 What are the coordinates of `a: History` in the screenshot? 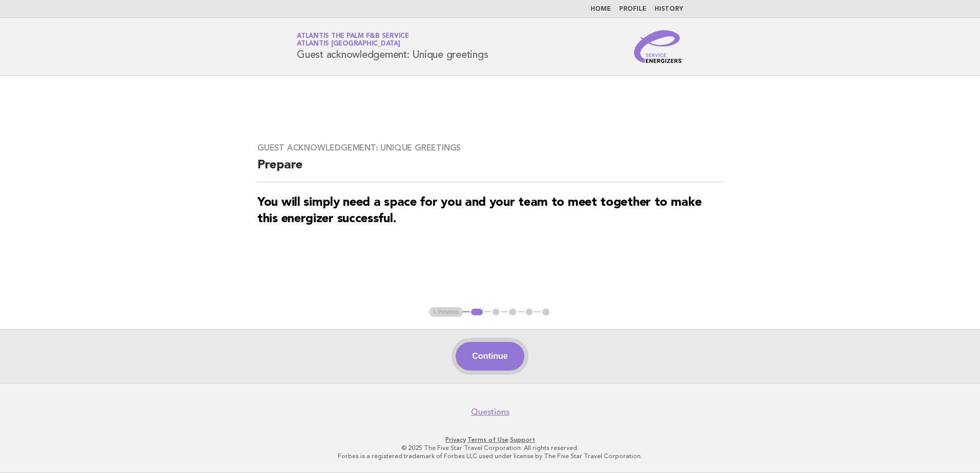 It's located at (669, 10).